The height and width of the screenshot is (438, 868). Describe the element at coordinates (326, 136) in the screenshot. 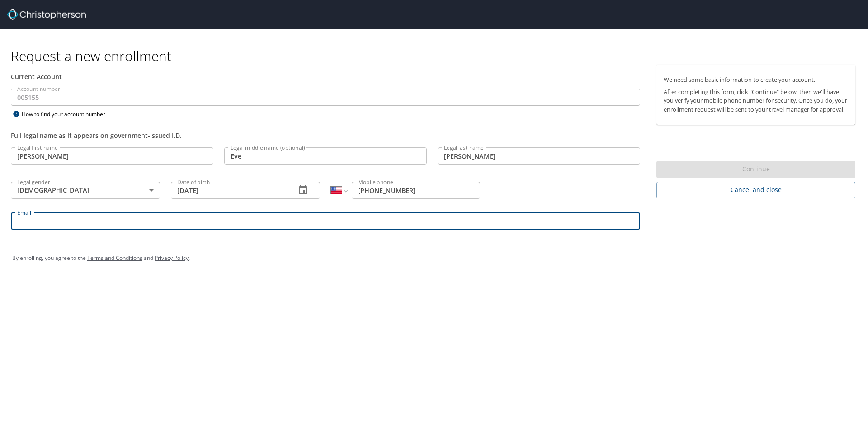

I see `div: Full legal name as it appears on government-issued I.D.` at that location.